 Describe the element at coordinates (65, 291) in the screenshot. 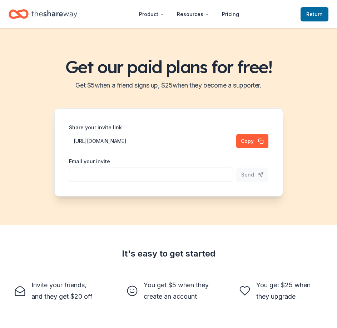

I see `div: Invite your friends, and they get $20 off` at that location.